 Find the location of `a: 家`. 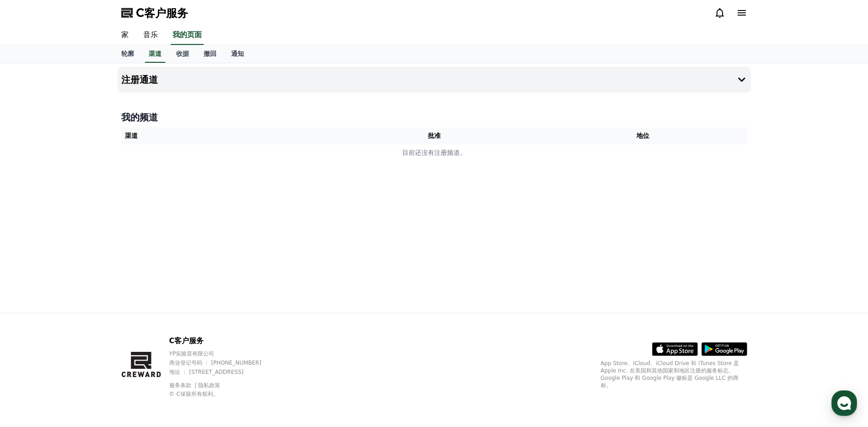

a: 家 is located at coordinates (125, 35).